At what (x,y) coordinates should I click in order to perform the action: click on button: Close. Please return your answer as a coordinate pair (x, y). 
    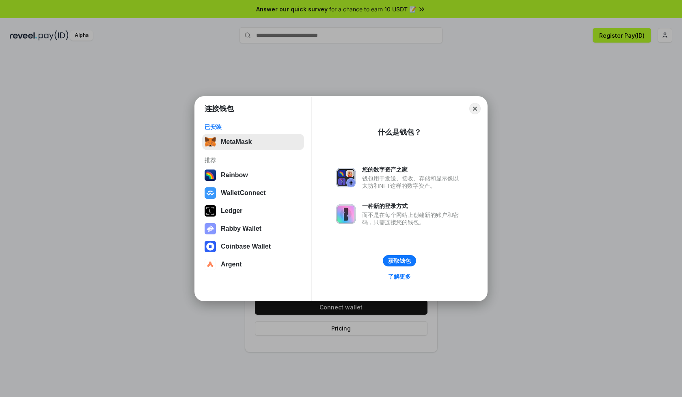
    Looking at the image, I should click on (475, 109).